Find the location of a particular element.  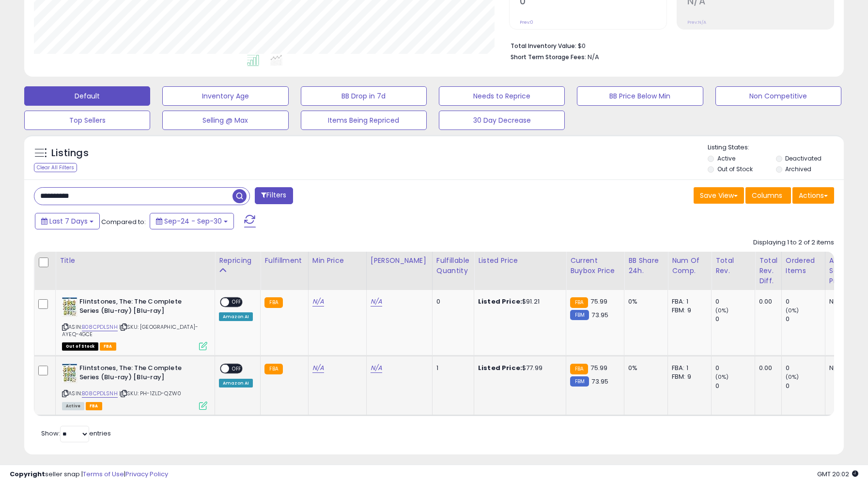

div: Ordered Items is located at coordinates (803, 266).